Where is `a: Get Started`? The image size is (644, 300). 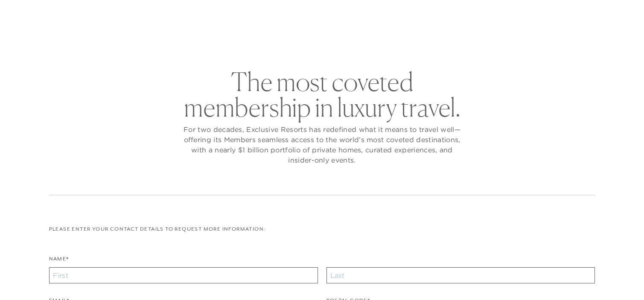
a: Get Started is located at coordinates (45, 13).